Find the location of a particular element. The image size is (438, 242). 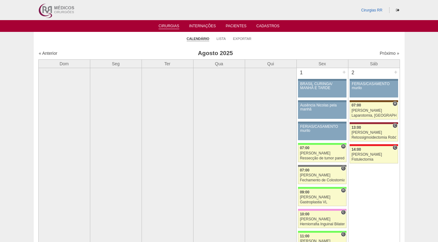

span: 10:00 is located at coordinates (305, 214).